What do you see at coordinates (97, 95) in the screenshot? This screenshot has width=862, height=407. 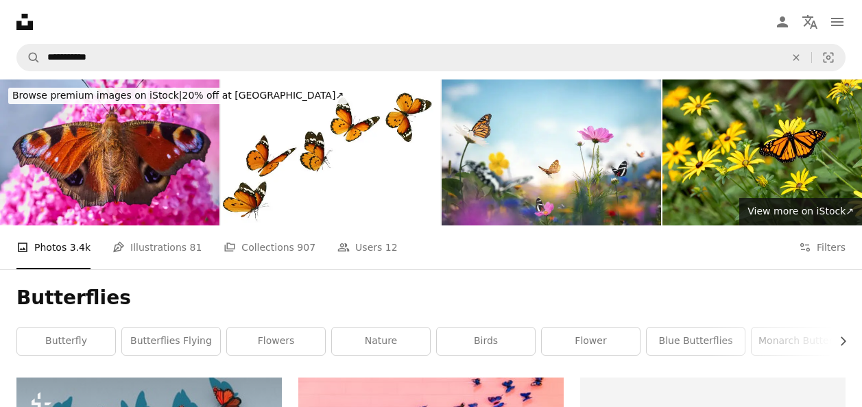 I see `span: Browse premium images on iStock |` at bounding box center [97, 95].